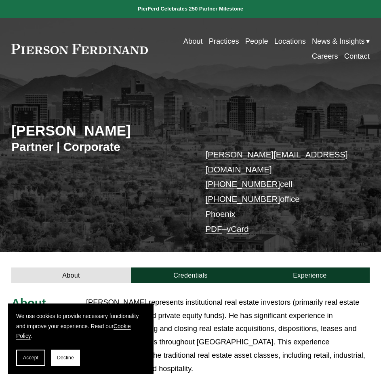  I want to click on p: cell office Phoenix –, so click(280, 192).